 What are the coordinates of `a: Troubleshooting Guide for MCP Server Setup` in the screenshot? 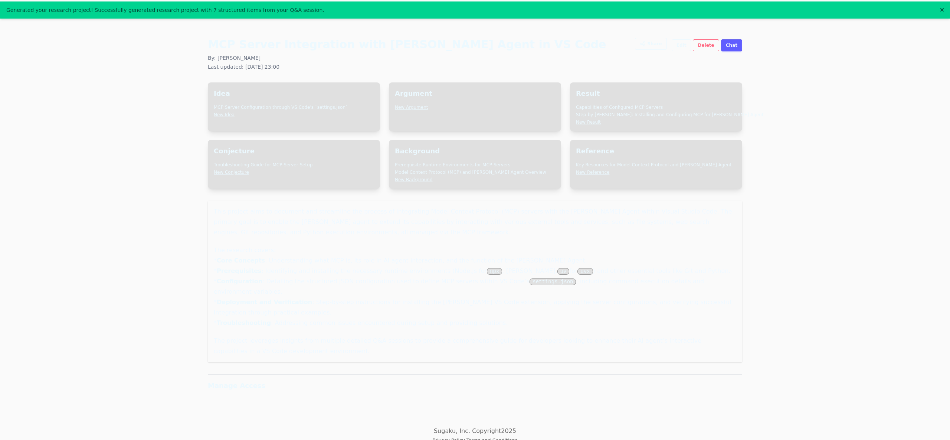 It's located at (263, 165).